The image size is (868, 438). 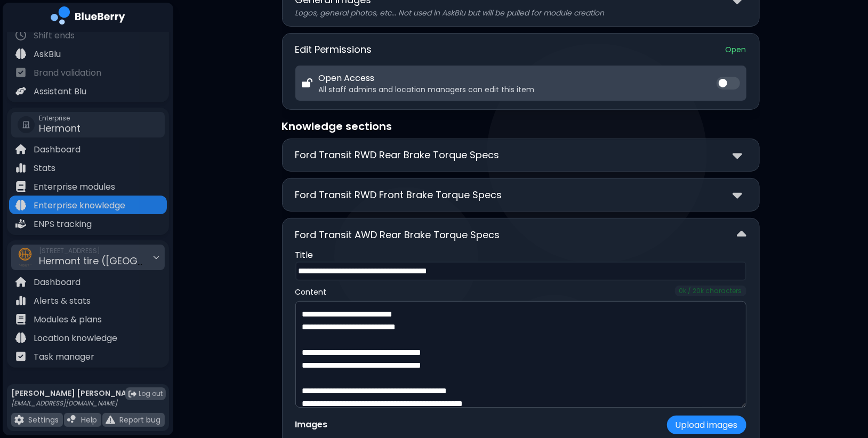 I want to click on span: Log out, so click(x=150, y=393).